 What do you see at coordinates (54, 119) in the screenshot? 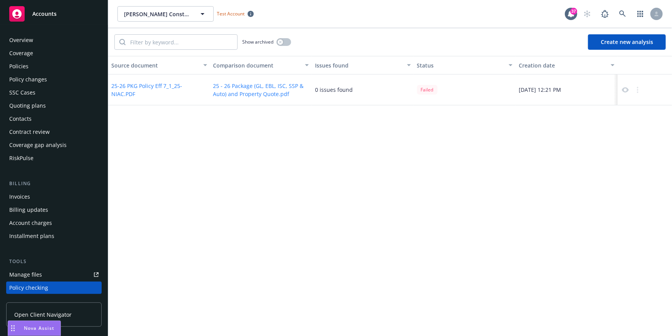
I see `a: Contacts` at bounding box center [54, 119].